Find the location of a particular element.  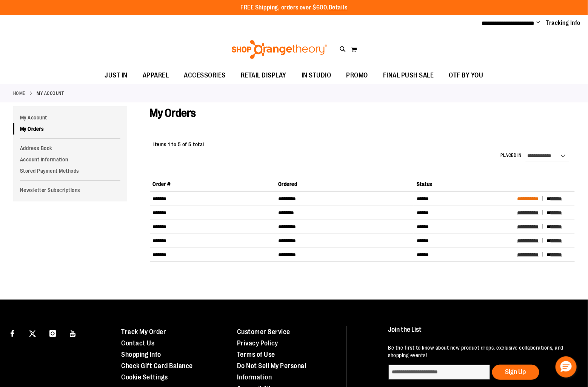

a: Visit our X page is located at coordinates (32, 332).